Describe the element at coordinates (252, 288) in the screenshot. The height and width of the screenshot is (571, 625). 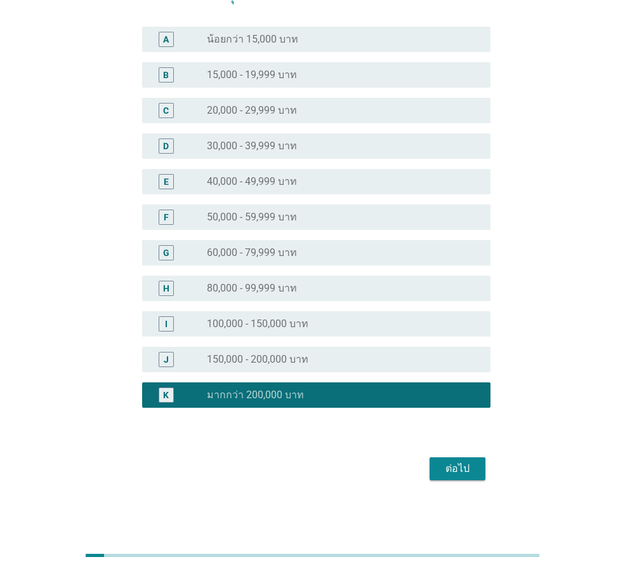
I see `label: 80,000 - 99,999 บาท` at that location.